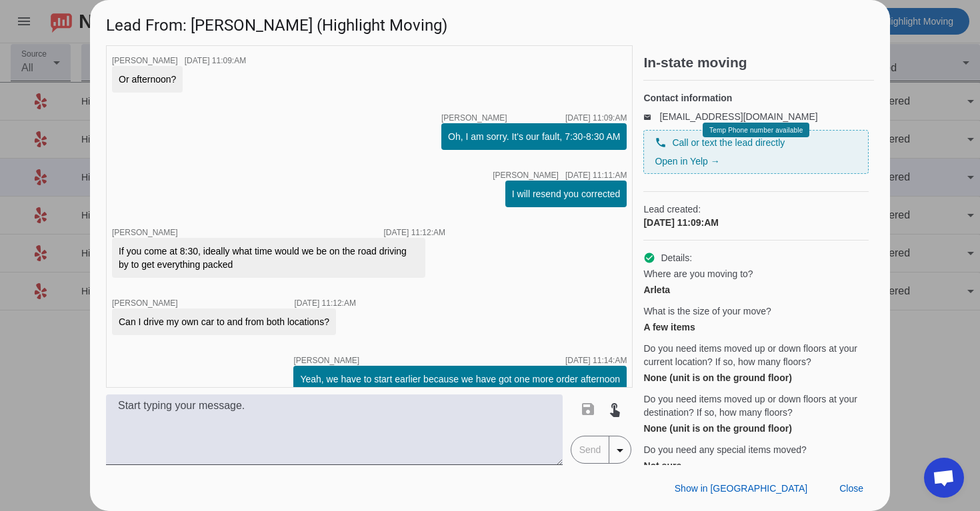 The width and height of the screenshot is (980, 511). What do you see at coordinates (706, 311) in the screenshot?
I see `span: What is the size of your move?` at bounding box center [706, 311].